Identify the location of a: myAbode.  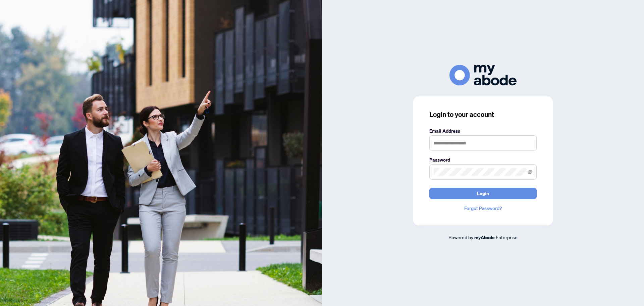
(484, 237).